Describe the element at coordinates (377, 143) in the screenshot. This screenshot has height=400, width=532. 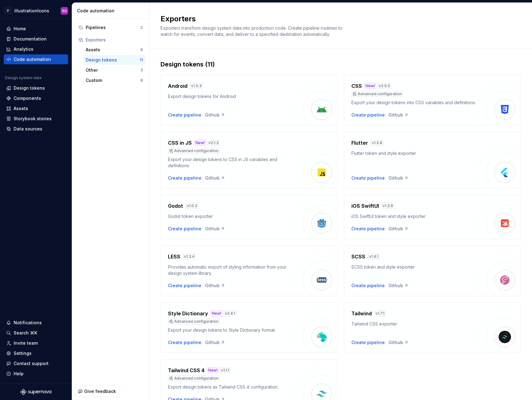
I see `div: v 1.2.8` at that location.